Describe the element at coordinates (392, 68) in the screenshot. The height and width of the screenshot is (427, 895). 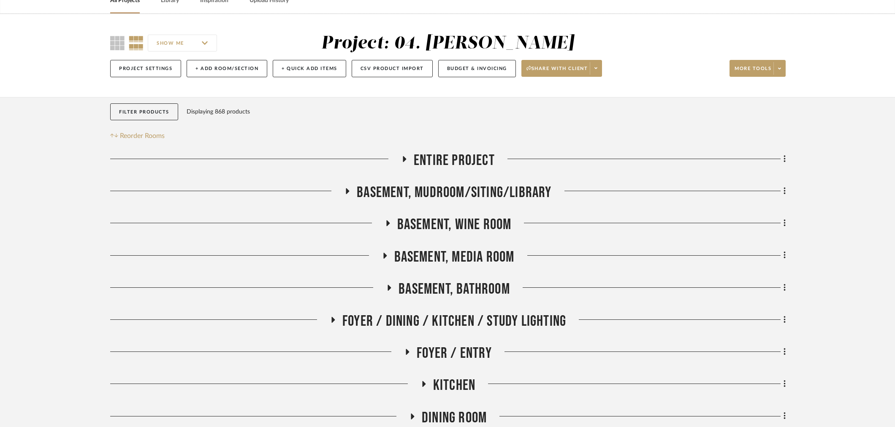
I see `button: CSV Product Import` at that location.